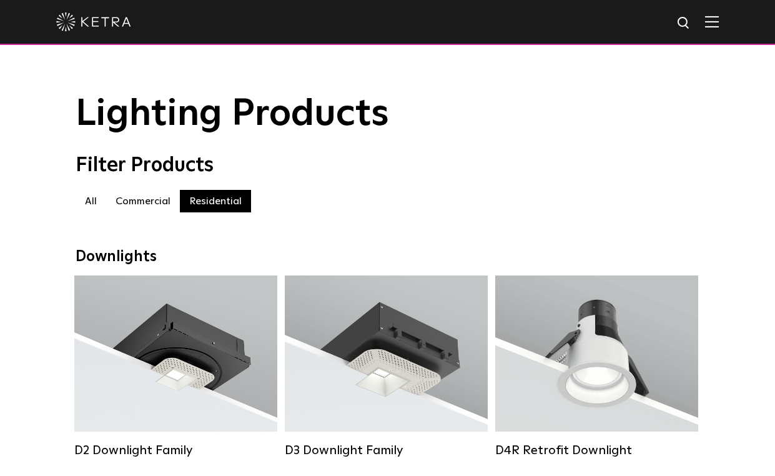 This screenshot has width=775, height=476. I want to click on span: Lighting Products, so click(232, 114).